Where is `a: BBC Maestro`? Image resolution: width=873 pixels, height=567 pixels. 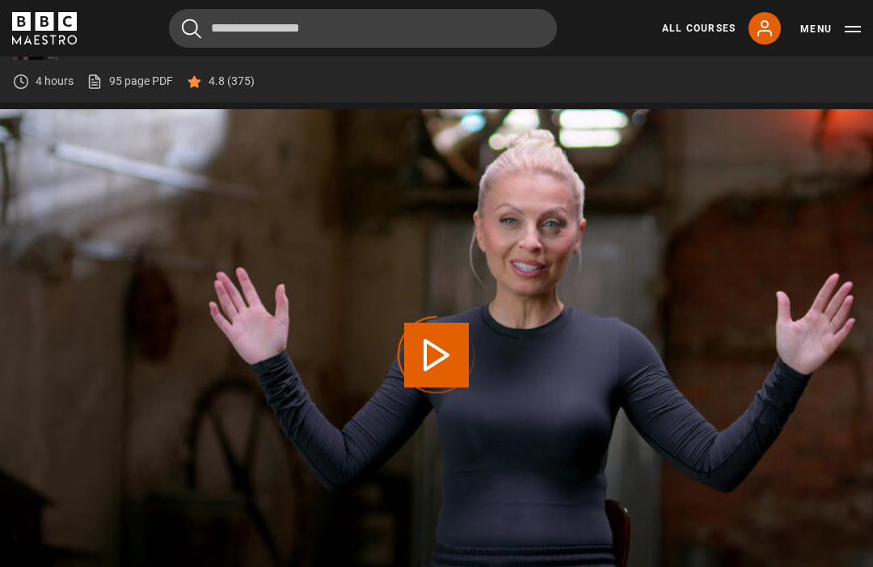
a: BBC Maestro is located at coordinates (44, 28).